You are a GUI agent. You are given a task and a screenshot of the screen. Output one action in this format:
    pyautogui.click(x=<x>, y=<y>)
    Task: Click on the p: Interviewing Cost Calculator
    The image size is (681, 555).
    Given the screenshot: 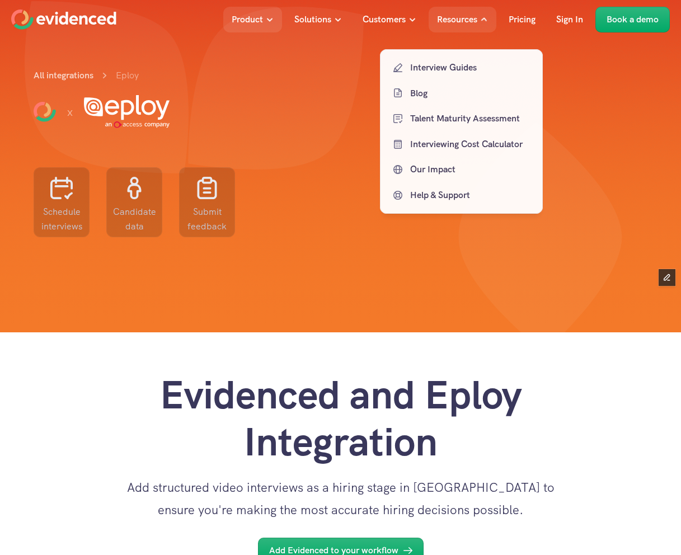 What is the action you would take?
    pyautogui.click(x=471, y=144)
    